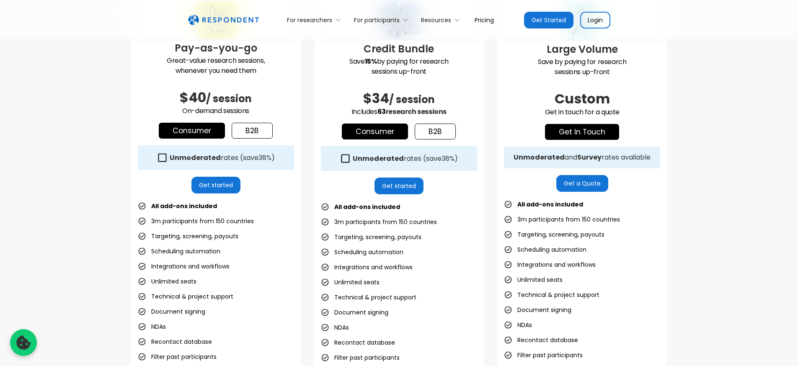 The width and height of the screenshot is (798, 366). Describe the element at coordinates (376, 98) in the screenshot. I see `span: $34` at that location.